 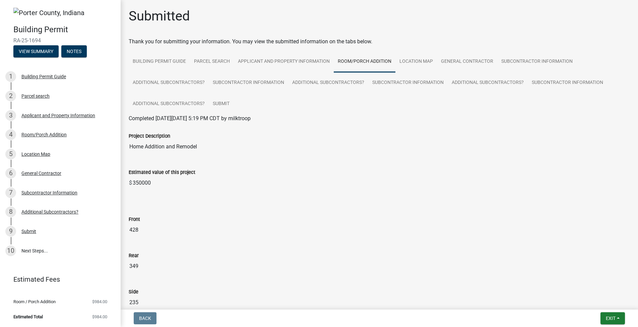 I want to click on div: 3, so click(x=11, y=115).